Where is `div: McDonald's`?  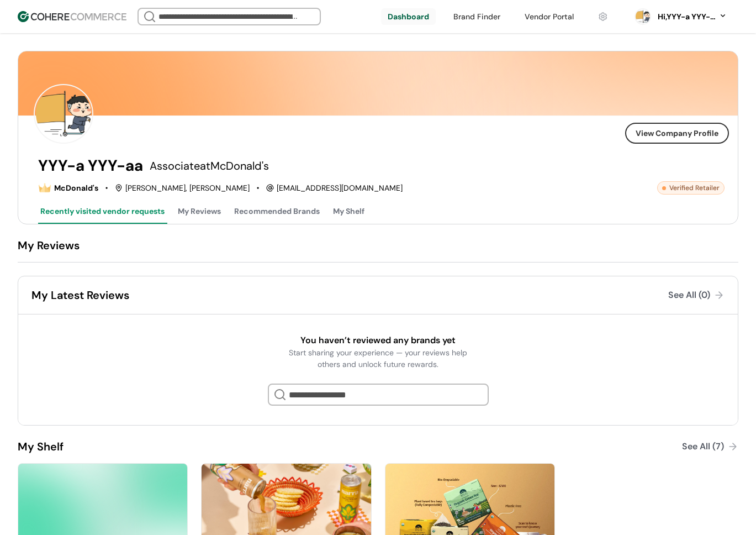
div: McDonald's is located at coordinates (68, 188).